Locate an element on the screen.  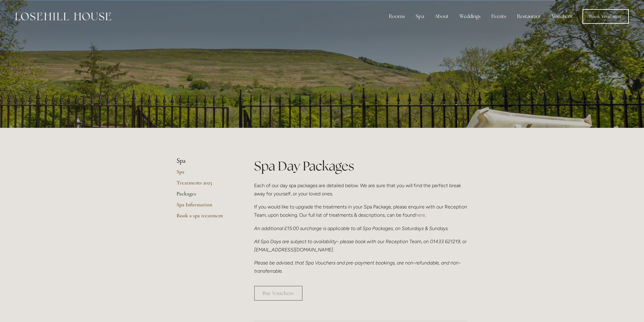
em: An additional £15.00 surcharge is applicable to all Spa Packages, on Saturdays & Sundays. is located at coordinates (351, 228).